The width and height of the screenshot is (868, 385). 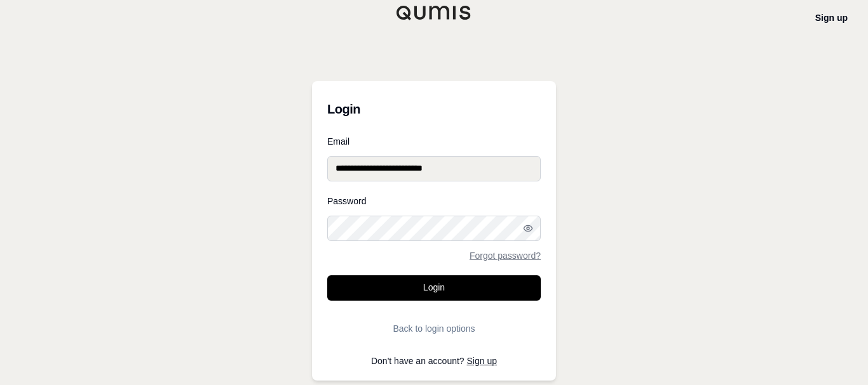 I want to click on p: Don't have an account?, so click(x=434, y=361).